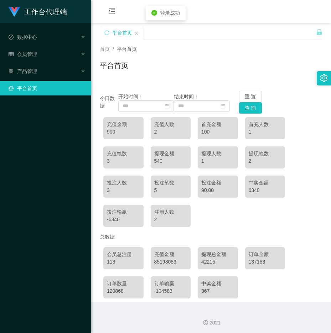 The image size is (331, 333). What do you see at coordinates (23, 71) in the screenshot?
I see `span: 产品管理` at bounding box center [23, 71].